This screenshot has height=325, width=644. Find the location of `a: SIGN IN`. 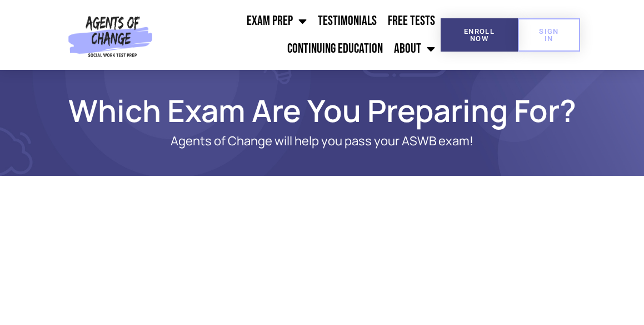

a: SIGN IN is located at coordinates (548, 35).